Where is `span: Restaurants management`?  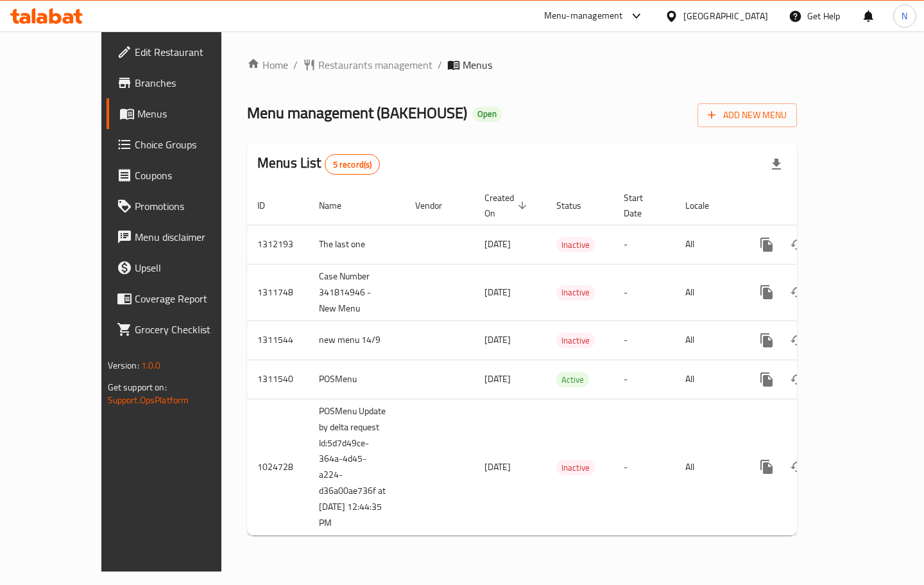 span: Restaurants management is located at coordinates (375, 65).